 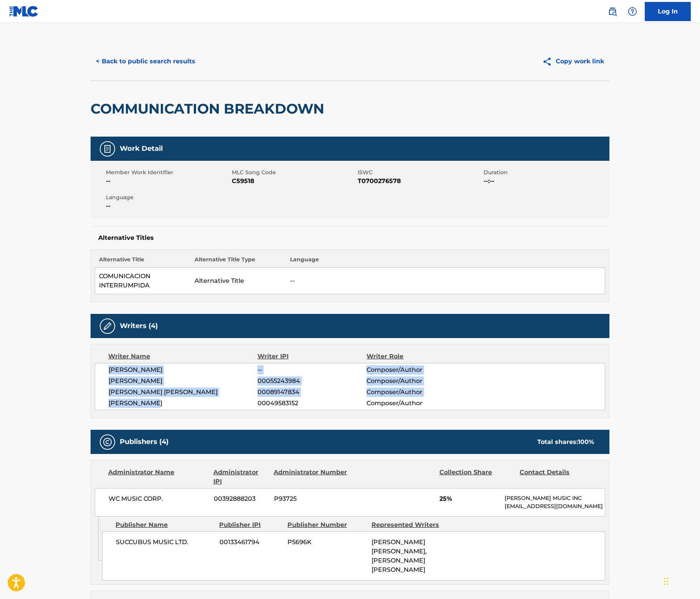 I want to click on img: help, so click(x=632, y=12).